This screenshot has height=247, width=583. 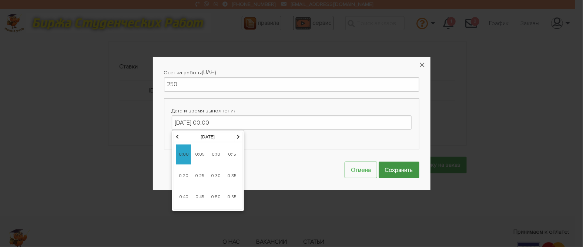 I want to click on span: (UAH), so click(x=209, y=73).